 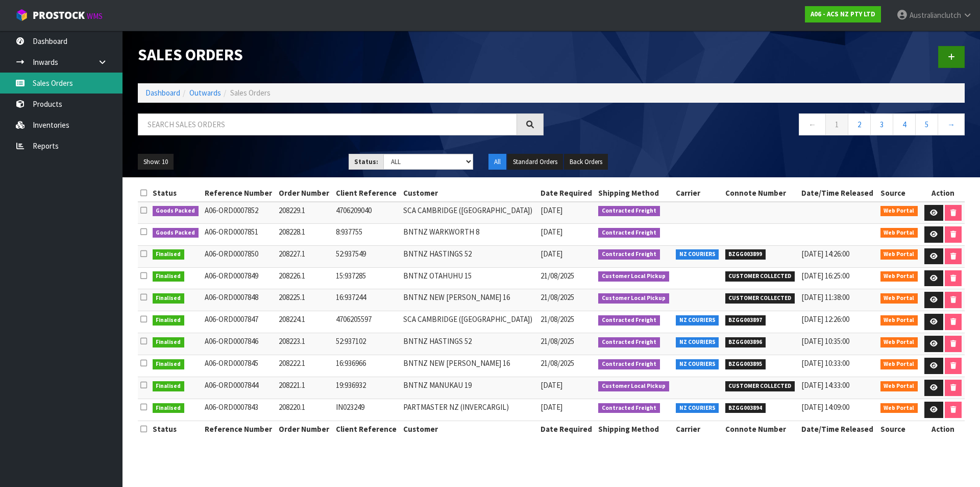 I want to click on td: 16:936966, so click(x=367, y=366).